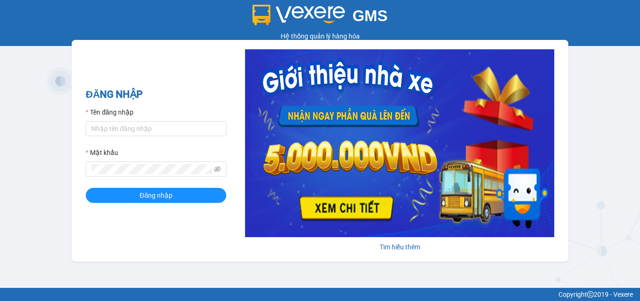 This screenshot has width=640, height=301. What do you see at coordinates (110, 112) in the screenshot?
I see `label: Tên đăng nhập` at bounding box center [110, 112].